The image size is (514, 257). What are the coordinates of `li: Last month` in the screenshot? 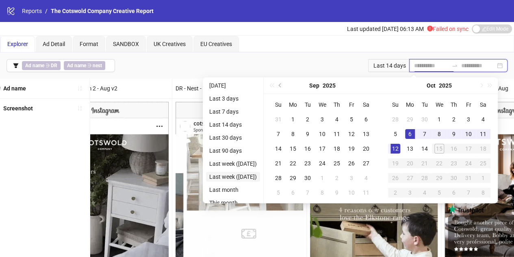 It's located at (233, 190).